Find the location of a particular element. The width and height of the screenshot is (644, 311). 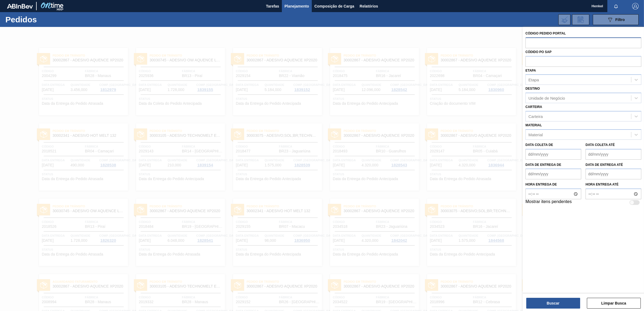

label: Código Pedido Portal is located at coordinates (546, 34).